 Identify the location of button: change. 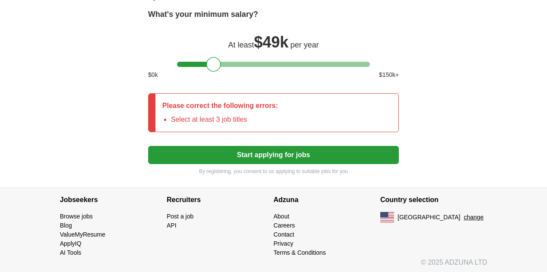
(474, 217).